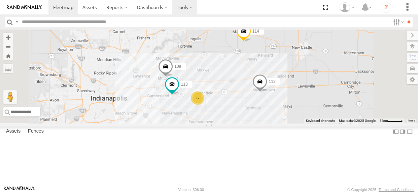  Describe the element at coordinates (19, 190) in the screenshot. I see `a: Visit our Website` at that location.